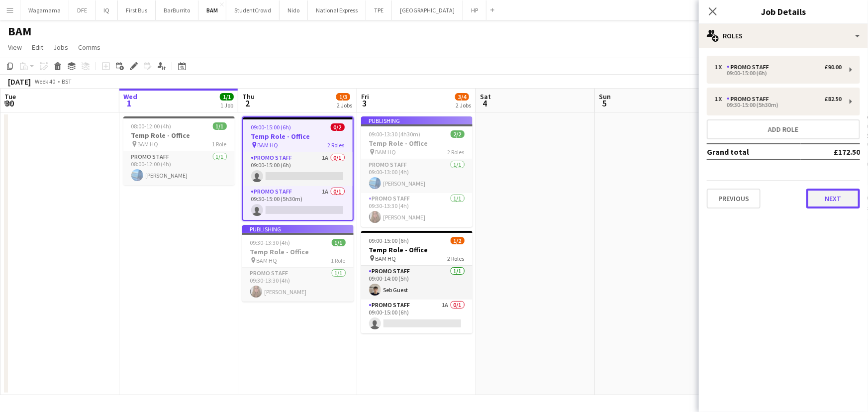  I want to click on span: Sat, so click(485, 96).